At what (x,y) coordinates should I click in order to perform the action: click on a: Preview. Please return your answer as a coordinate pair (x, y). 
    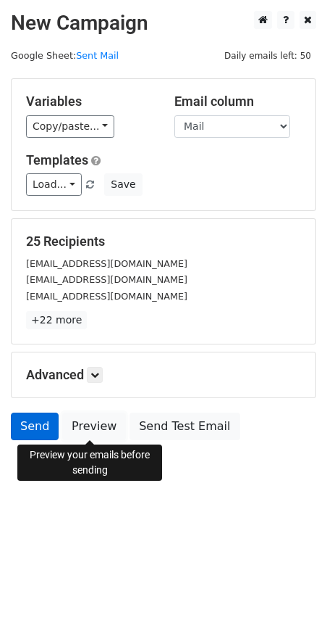
    Looking at the image, I should click on (95, 426).